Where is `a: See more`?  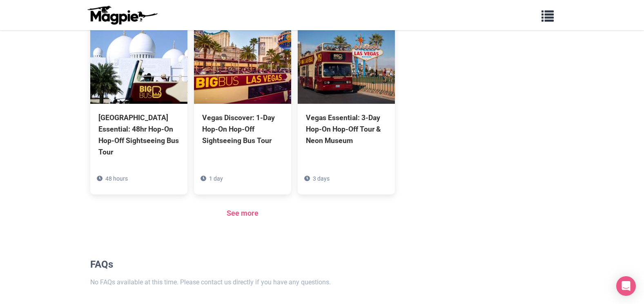 a: See more is located at coordinates (243, 213).